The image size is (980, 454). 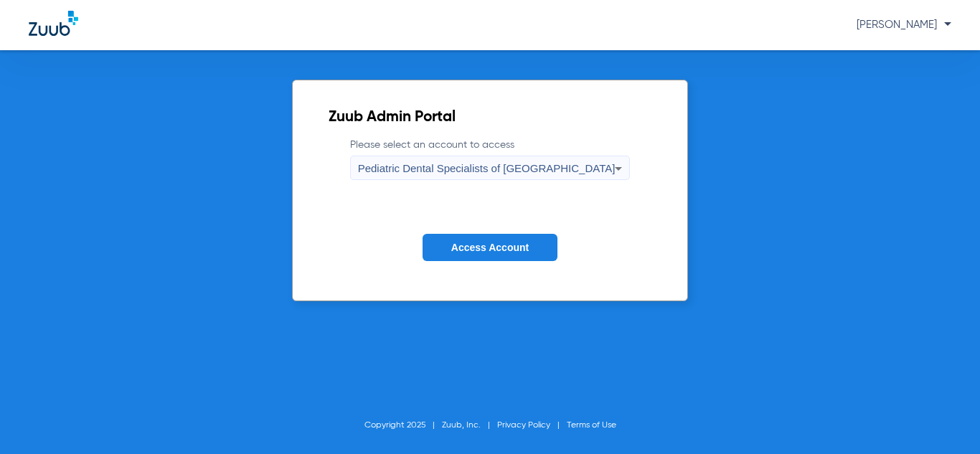 I want to click on img: Zuub Logo, so click(x=53, y=23).